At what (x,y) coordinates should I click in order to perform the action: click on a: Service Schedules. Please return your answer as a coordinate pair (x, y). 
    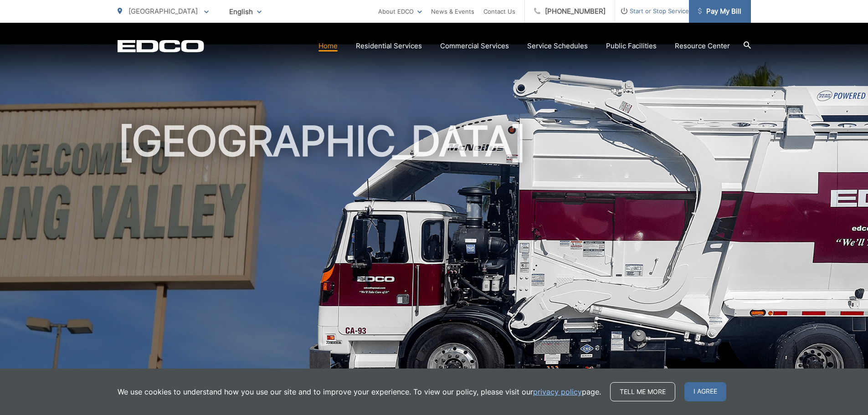
    Looking at the image, I should click on (557, 46).